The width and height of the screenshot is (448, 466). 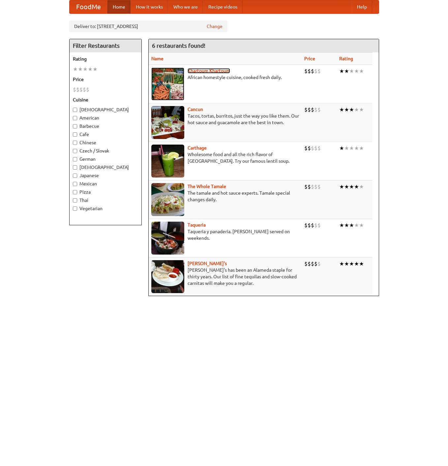 What do you see at coordinates (225, 196) in the screenshot?
I see `p: The tamale and hot sauce experts. Tamale special changes daily.` at bounding box center [225, 196].